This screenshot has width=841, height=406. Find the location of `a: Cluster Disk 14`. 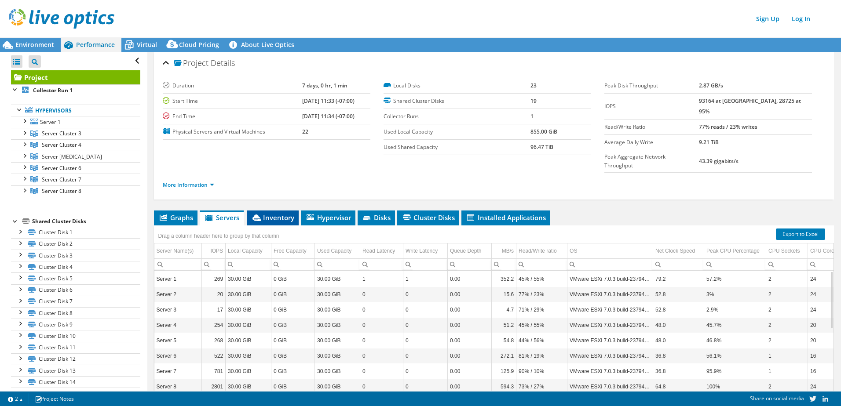

a: Cluster Disk 14 is located at coordinates (76, 382).